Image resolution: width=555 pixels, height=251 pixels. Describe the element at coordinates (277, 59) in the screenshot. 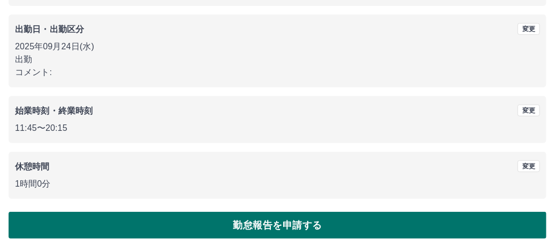

I see `p: 出勤` at that location.